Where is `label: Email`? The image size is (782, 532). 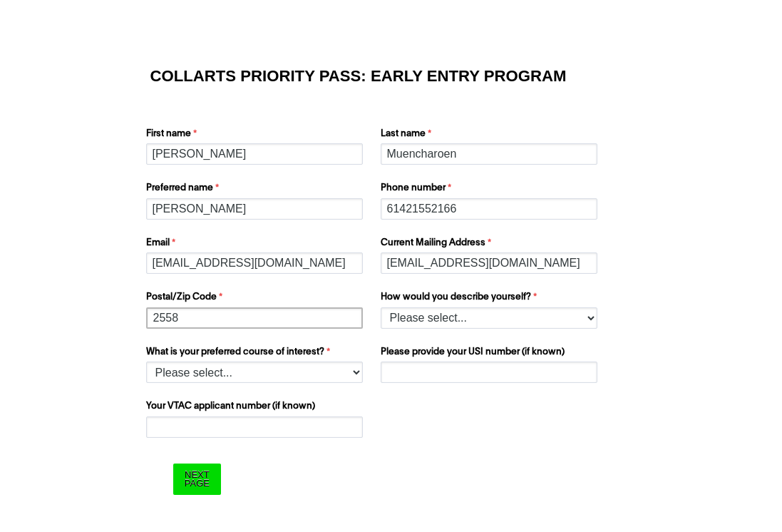
label: Email is located at coordinates (256, 245).